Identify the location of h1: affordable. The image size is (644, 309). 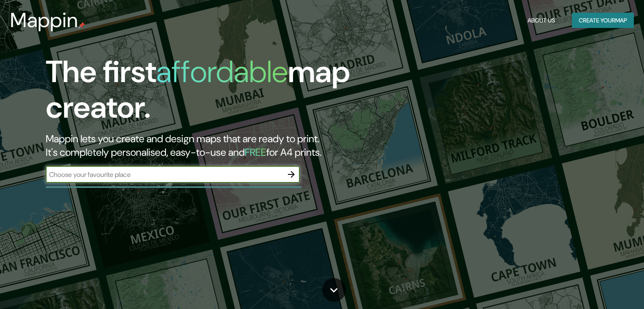
(221, 71).